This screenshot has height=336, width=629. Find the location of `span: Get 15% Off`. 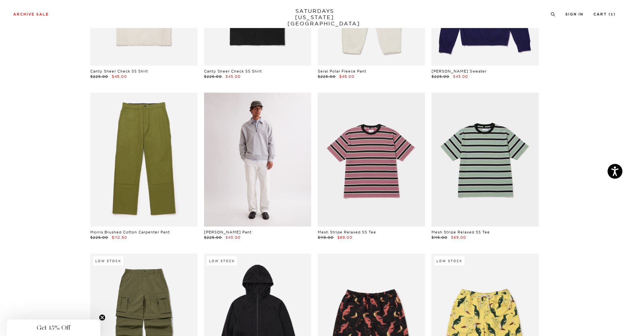

span: Get 15% Off is located at coordinates (53, 328).